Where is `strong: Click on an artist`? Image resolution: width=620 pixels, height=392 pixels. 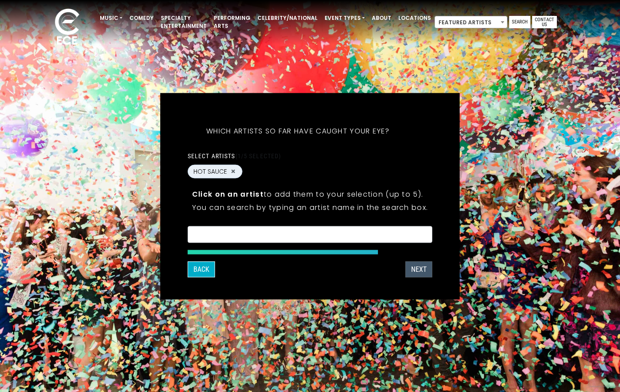 strong: Click on an artist is located at coordinates (228, 193).